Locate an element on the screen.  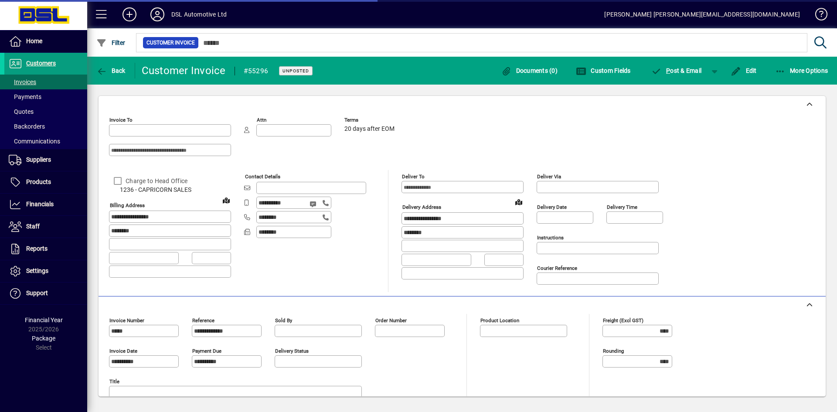
span: Settings is located at coordinates (37, 271).